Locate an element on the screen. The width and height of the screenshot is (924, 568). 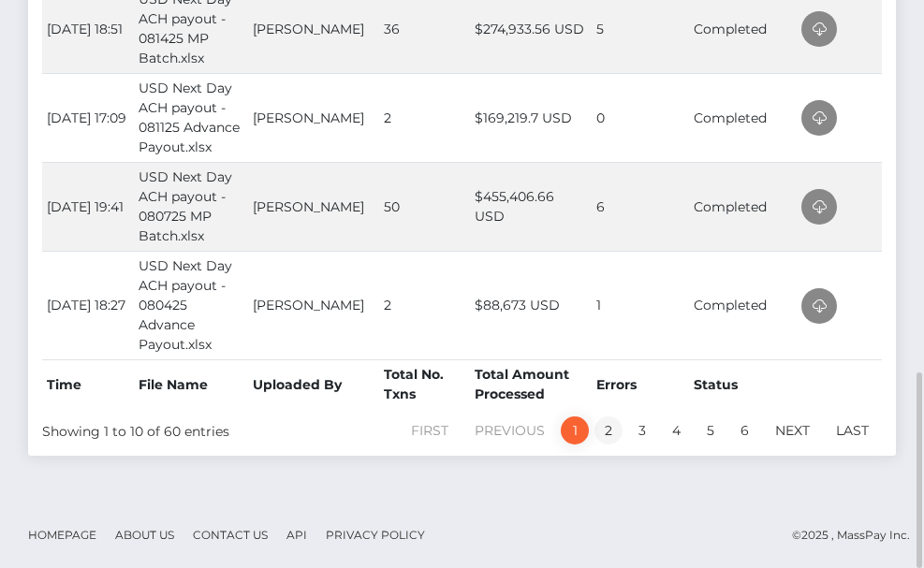
th: Total Amount Processed is located at coordinates (530, 384).